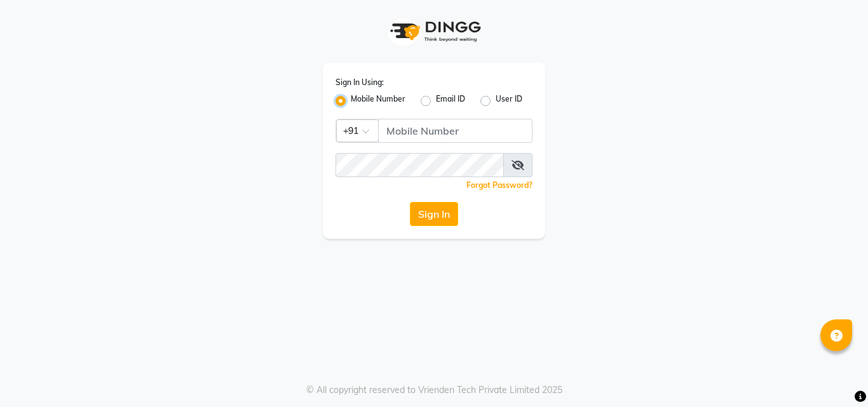  What do you see at coordinates (434, 214) in the screenshot?
I see `button: Sign In` at bounding box center [434, 214].